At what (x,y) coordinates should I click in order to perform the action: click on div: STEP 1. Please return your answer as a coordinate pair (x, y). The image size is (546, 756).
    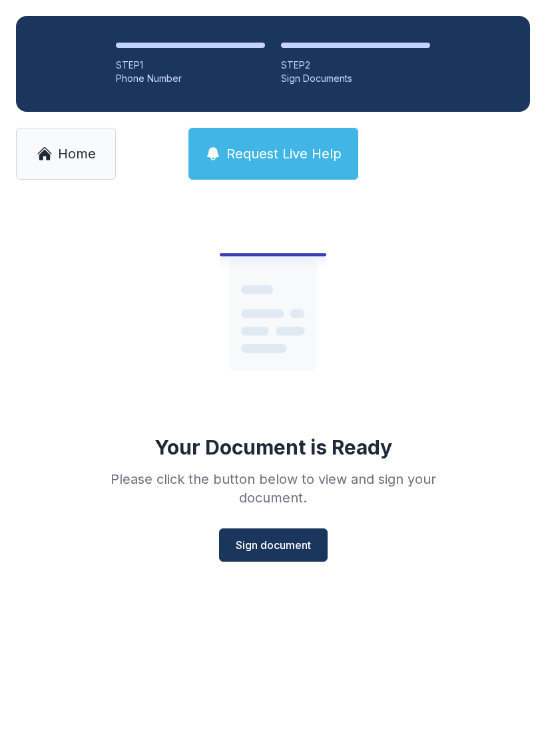
    Looking at the image, I should click on (190, 65).